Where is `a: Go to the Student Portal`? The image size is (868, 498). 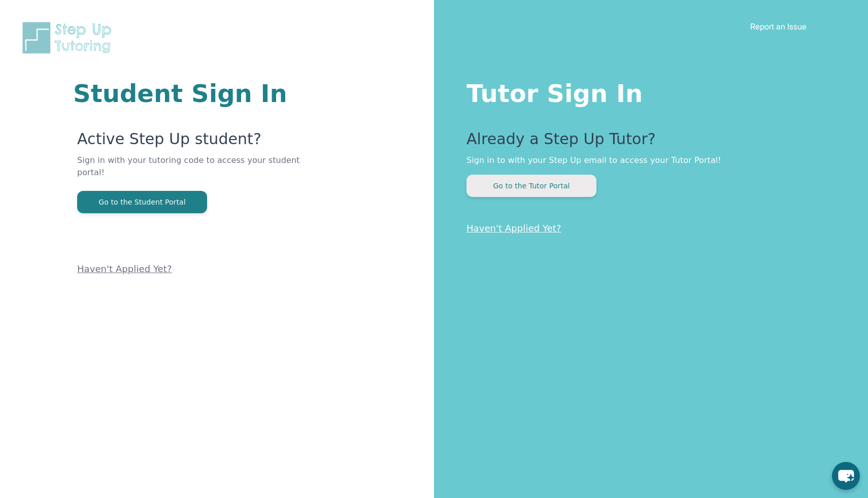
a: Go to the Student Portal is located at coordinates (142, 201).